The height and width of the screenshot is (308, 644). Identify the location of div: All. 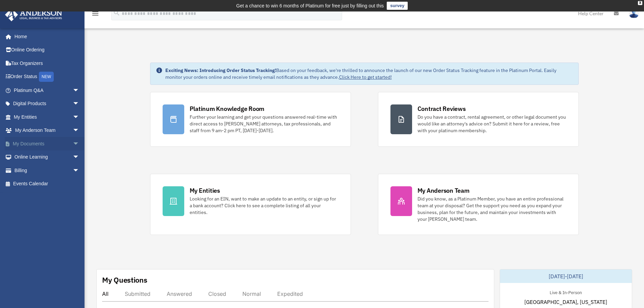
(105, 294).